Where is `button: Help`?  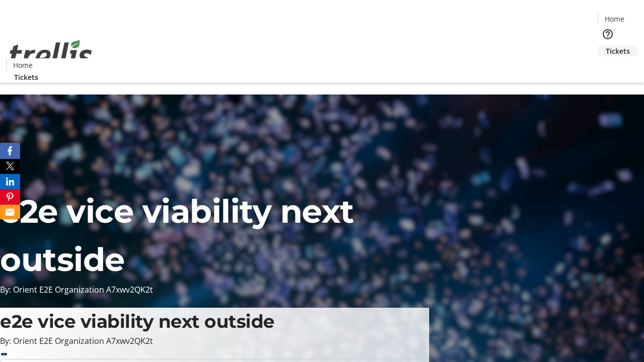 button: Help is located at coordinates (607, 34).